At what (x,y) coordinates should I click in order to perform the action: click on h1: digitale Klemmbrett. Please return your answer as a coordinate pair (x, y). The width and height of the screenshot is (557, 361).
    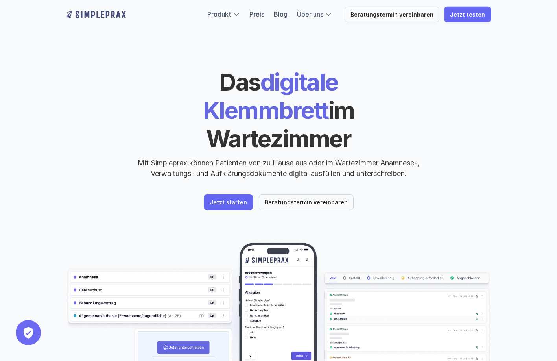
    Looking at the image, I should click on (278, 110).